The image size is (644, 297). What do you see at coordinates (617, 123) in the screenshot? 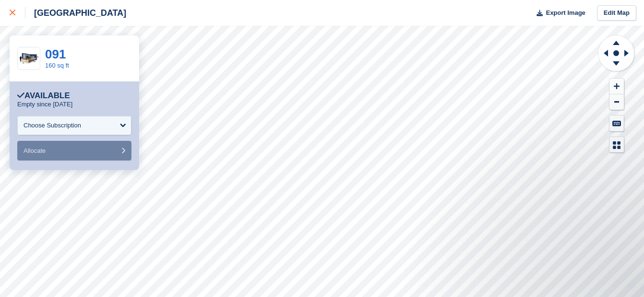
I see `button: Keyboard Shortcuts` at bounding box center [617, 123].